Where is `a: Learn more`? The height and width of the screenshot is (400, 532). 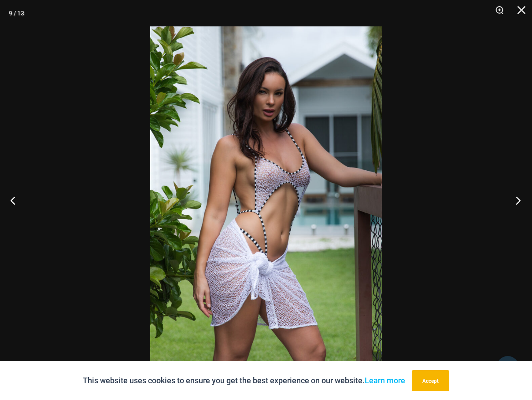
a: Learn more is located at coordinates (385, 380).